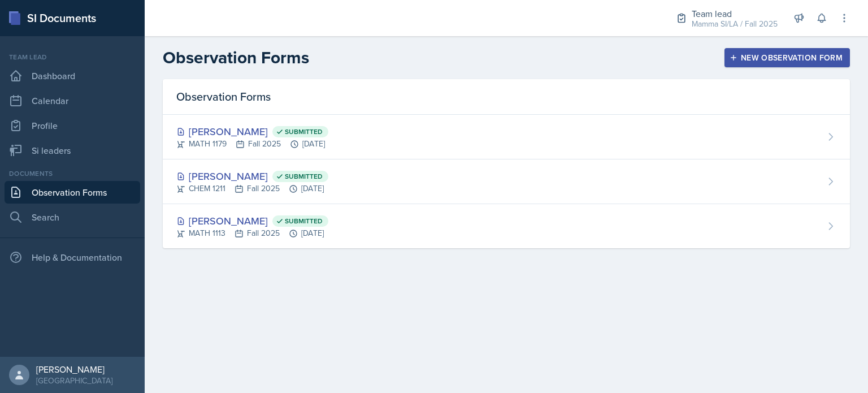  What do you see at coordinates (73, 150) in the screenshot?
I see `a: Si leaders` at bounding box center [73, 150].